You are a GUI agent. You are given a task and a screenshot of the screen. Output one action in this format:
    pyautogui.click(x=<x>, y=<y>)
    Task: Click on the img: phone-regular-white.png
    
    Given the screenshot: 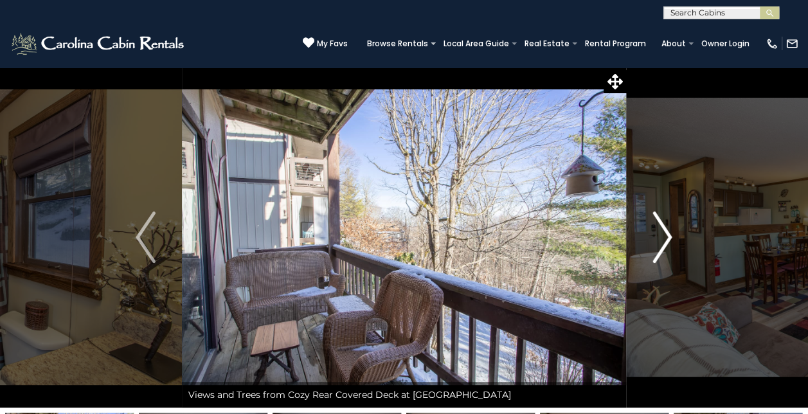 What is the action you would take?
    pyautogui.click(x=772, y=44)
    